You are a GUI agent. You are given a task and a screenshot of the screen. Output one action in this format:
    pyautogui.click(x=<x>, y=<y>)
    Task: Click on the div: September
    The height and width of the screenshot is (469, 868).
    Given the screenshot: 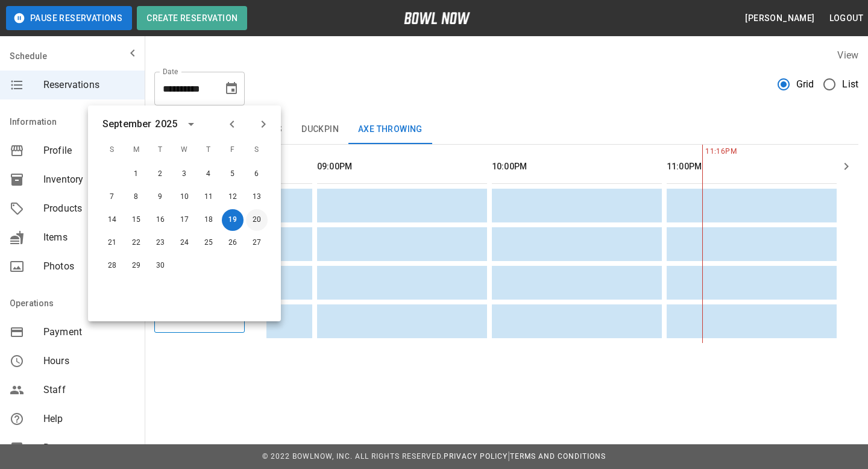 What is the action you would take?
    pyautogui.click(x=126, y=125)
    